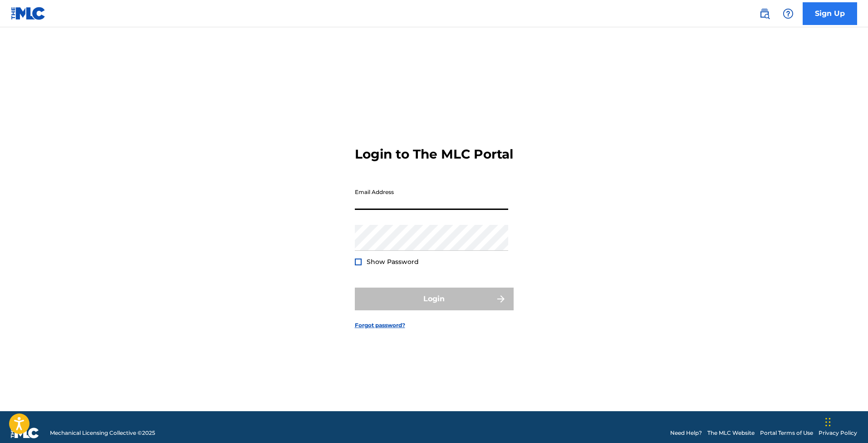 The image size is (868, 443). Describe the element at coordinates (788, 13) in the screenshot. I see `div: Help` at that location.